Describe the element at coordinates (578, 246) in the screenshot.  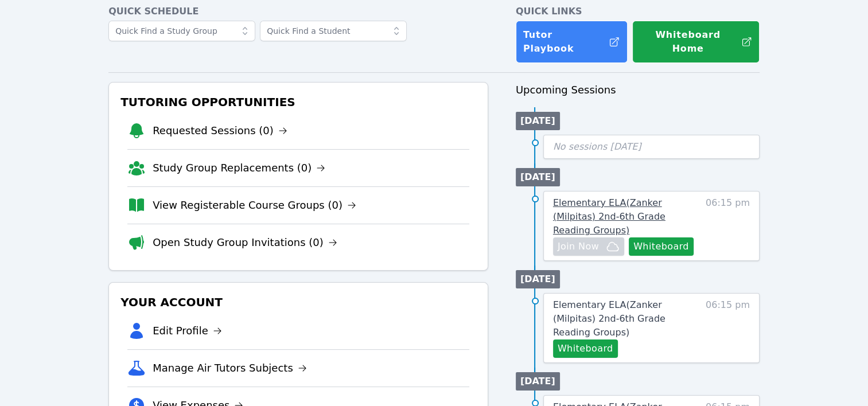
I see `span: Join Now` at that location.